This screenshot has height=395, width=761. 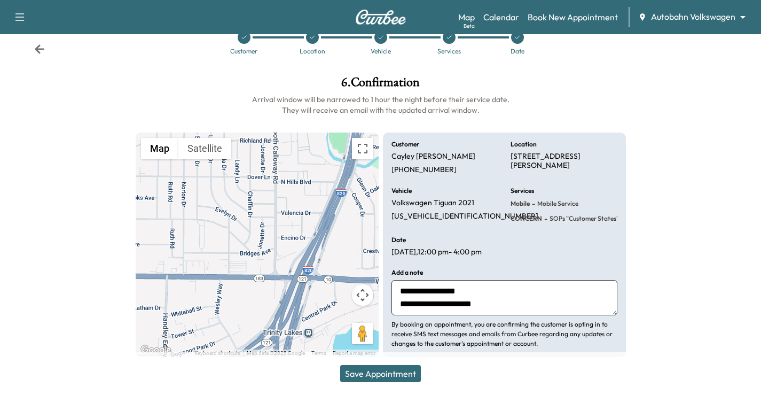 I want to click on span: Mobile, so click(x=520, y=204).